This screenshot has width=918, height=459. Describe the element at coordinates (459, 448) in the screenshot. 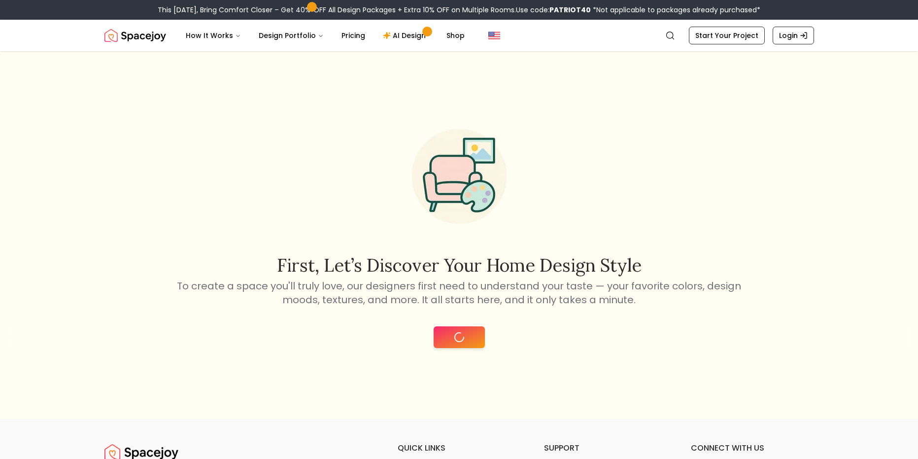

I see `h6: quick links` at that location.